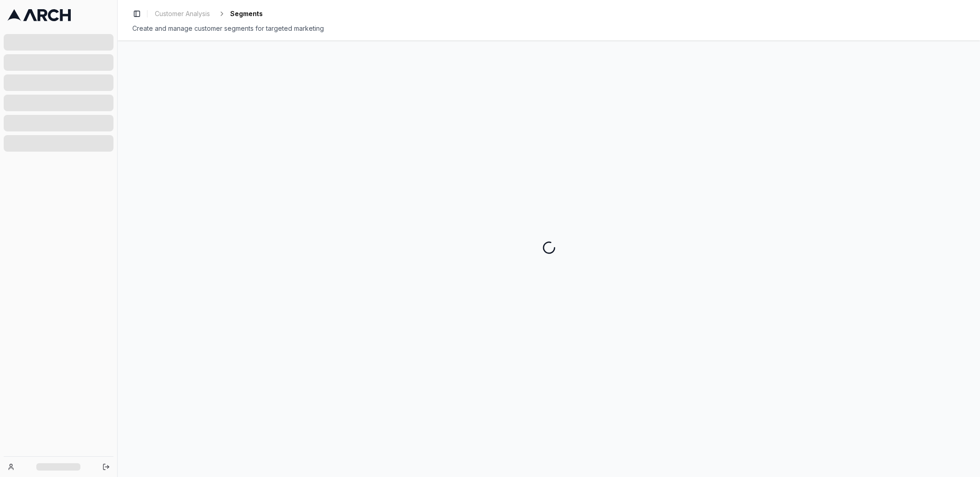 The image size is (980, 477). Describe the element at coordinates (182, 14) in the screenshot. I see `span: Customer Analysis` at that location.